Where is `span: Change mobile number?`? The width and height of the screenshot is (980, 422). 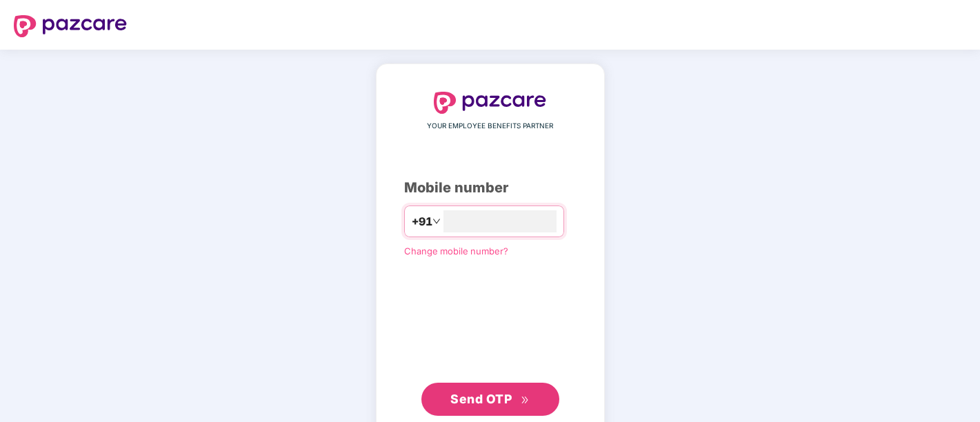
span: Change mobile number? is located at coordinates (456, 251).